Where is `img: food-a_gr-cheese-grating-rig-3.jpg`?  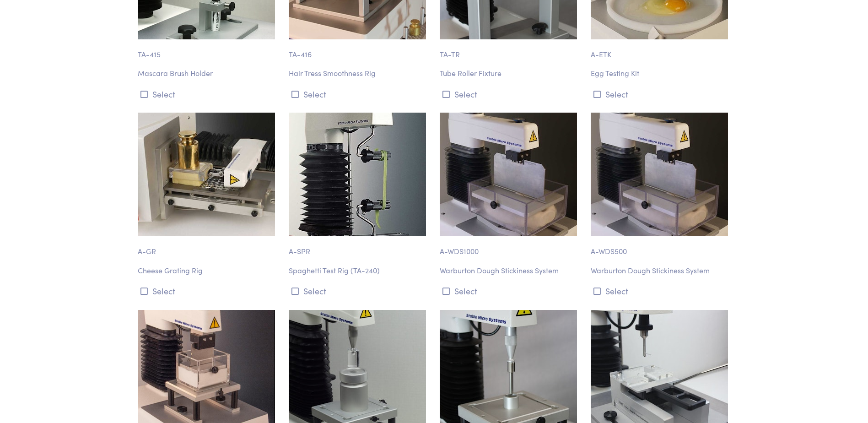
img: food-a_gr-cheese-grating-rig-3.jpg is located at coordinates (206, 174).